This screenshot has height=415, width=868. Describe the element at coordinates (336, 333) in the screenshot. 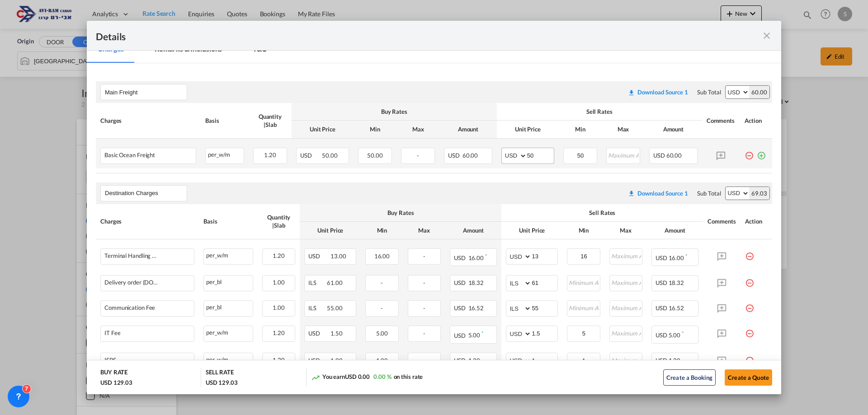

I see `span: 1.50` at that location.